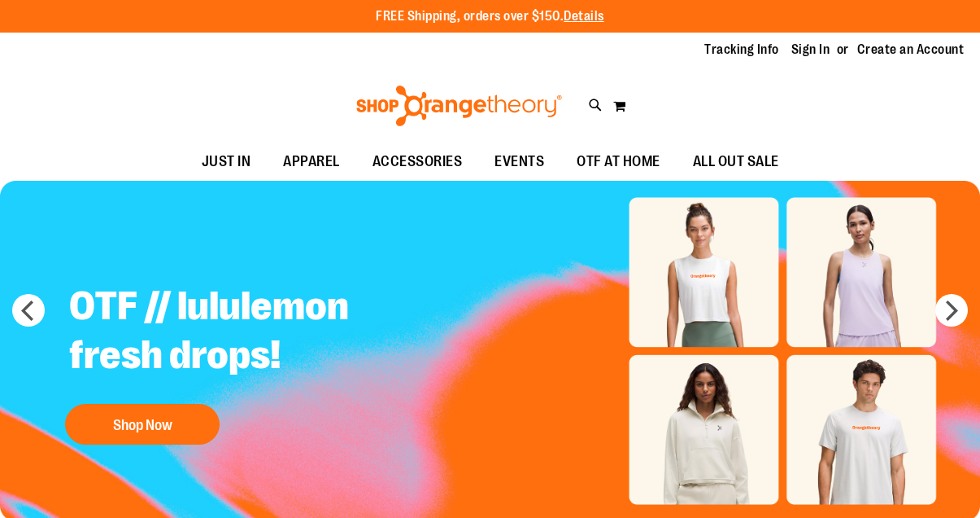 The height and width of the screenshot is (518, 980). What do you see at coordinates (226, 161) in the screenshot?
I see `span: JUST IN` at bounding box center [226, 161].